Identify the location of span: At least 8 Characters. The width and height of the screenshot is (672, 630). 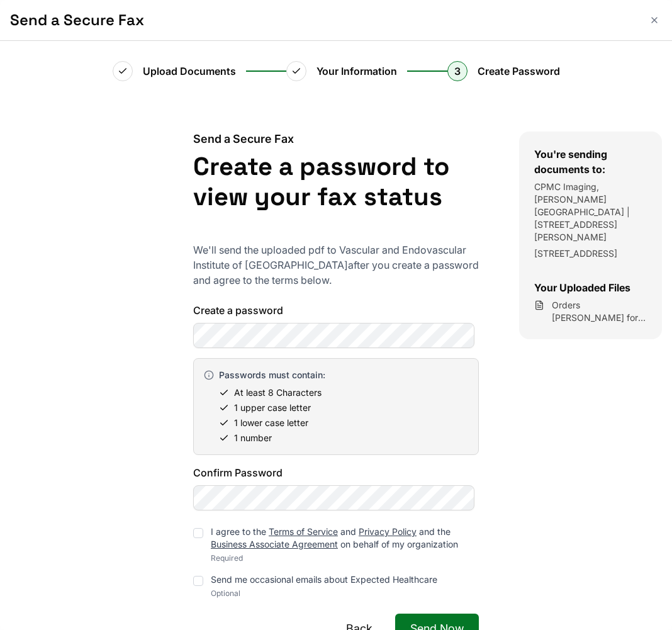
(277, 393).